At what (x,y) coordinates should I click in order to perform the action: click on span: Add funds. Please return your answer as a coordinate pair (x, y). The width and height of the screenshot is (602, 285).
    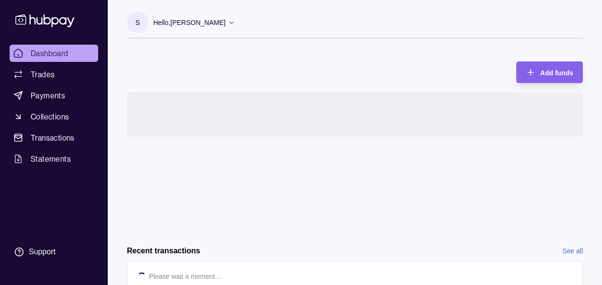
    Looking at the image, I should click on (557, 73).